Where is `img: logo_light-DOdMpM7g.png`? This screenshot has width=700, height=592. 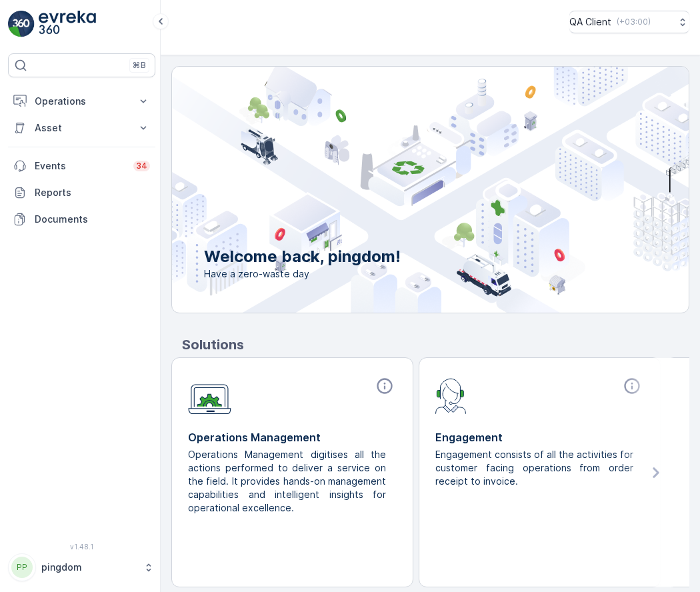
img: logo_light-DOdMpM7g.png is located at coordinates (67, 24).